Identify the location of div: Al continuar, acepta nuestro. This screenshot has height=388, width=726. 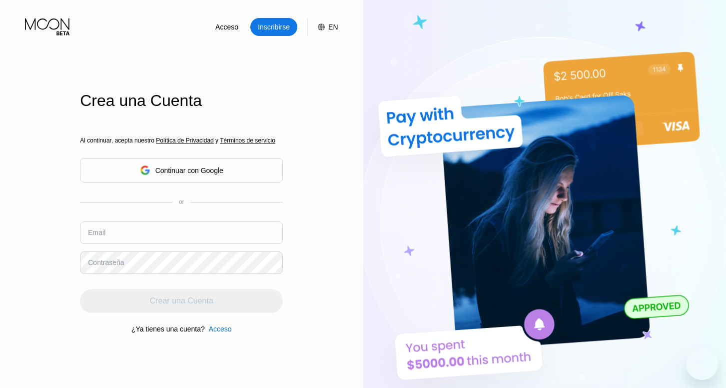
(181, 140).